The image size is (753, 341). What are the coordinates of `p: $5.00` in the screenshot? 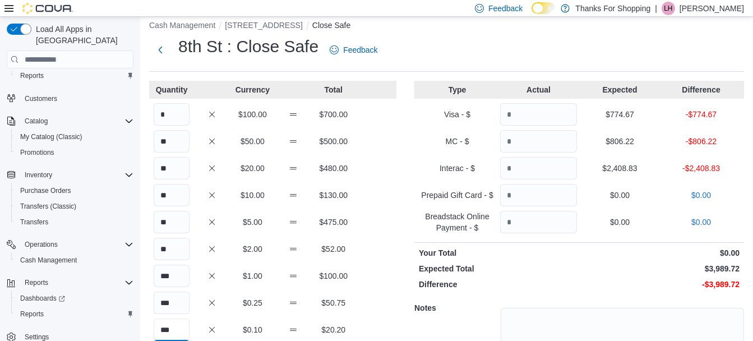 It's located at (252, 222).